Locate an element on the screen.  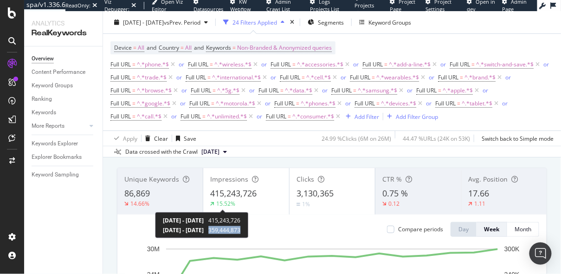
div: Add Filter is located at coordinates (367, 116).